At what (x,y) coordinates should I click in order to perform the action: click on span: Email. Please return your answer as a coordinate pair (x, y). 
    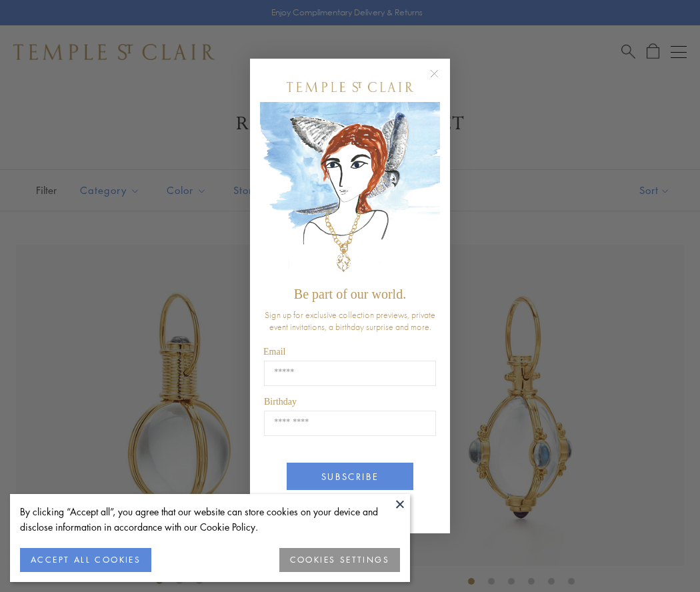
    Looking at the image, I should click on (274, 351).